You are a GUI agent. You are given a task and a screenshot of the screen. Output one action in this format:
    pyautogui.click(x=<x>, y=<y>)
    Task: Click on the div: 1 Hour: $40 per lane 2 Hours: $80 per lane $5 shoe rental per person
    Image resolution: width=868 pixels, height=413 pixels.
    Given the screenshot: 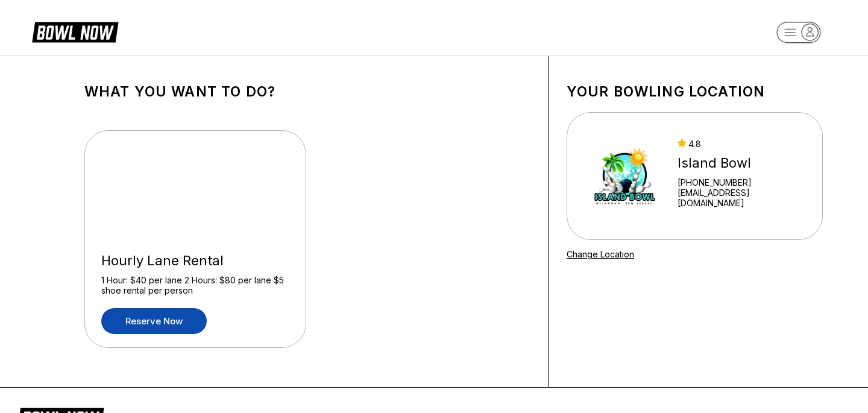 What is the action you would take?
    pyautogui.click(x=195, y=285)
    